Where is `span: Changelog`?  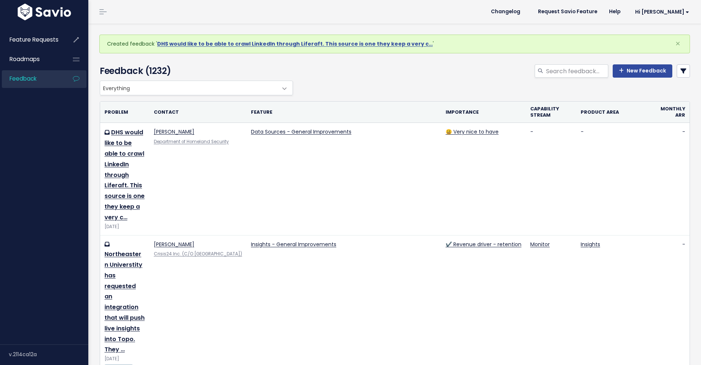 span: Changelog is located at coordinates (505, 12).